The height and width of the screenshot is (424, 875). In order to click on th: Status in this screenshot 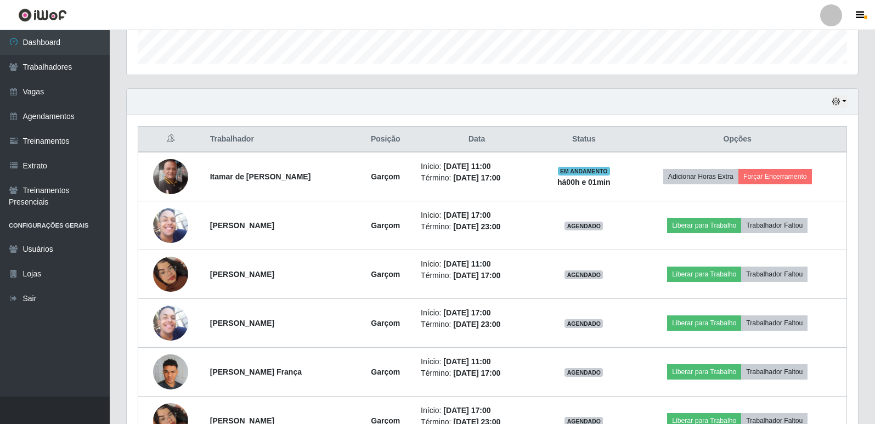, I will do `click(584, 139)`.